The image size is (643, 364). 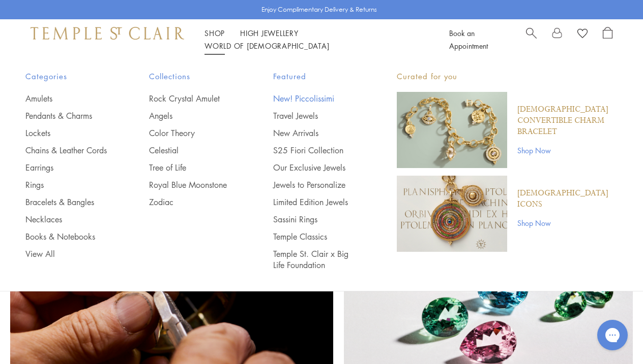 What do you see at coordinates (67, 116) in the screenshot?
I see `a: Pendants & Charms` at bounding box center [67, 116].